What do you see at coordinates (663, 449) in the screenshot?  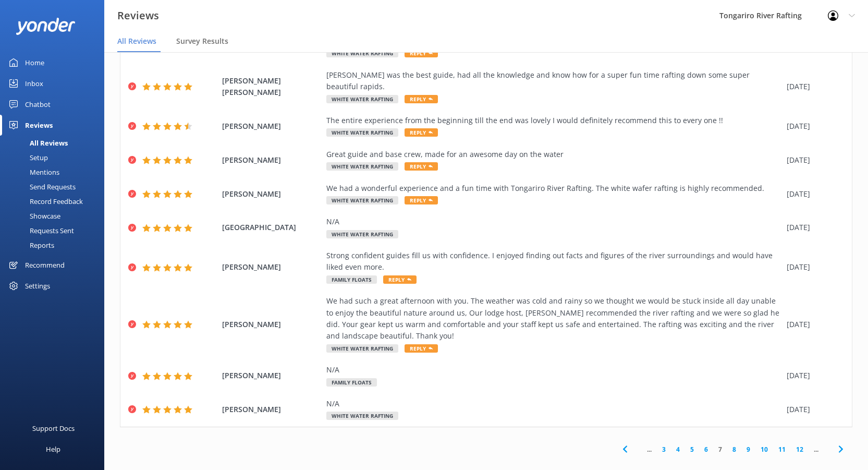 I see `a: 3` at bounding box center [663, 449].